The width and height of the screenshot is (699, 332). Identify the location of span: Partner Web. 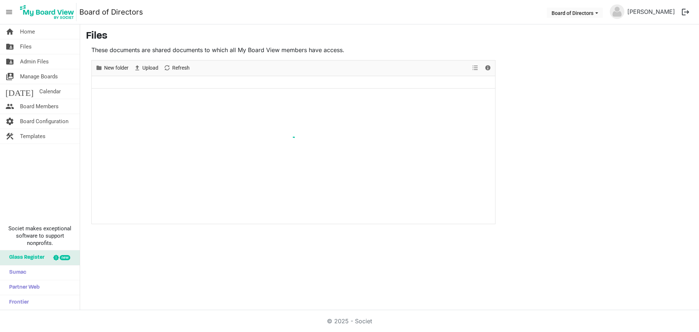
(23, 287).